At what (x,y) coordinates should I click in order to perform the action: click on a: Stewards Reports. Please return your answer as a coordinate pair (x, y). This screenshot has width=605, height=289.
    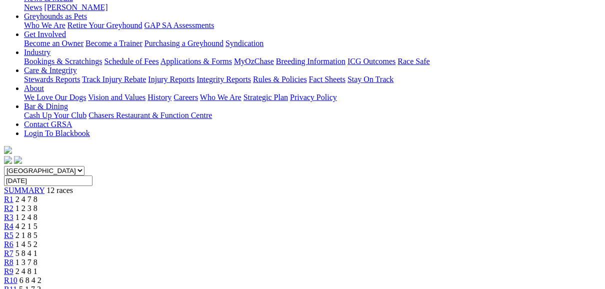
    Looking at the image, I should click on (52, 79).